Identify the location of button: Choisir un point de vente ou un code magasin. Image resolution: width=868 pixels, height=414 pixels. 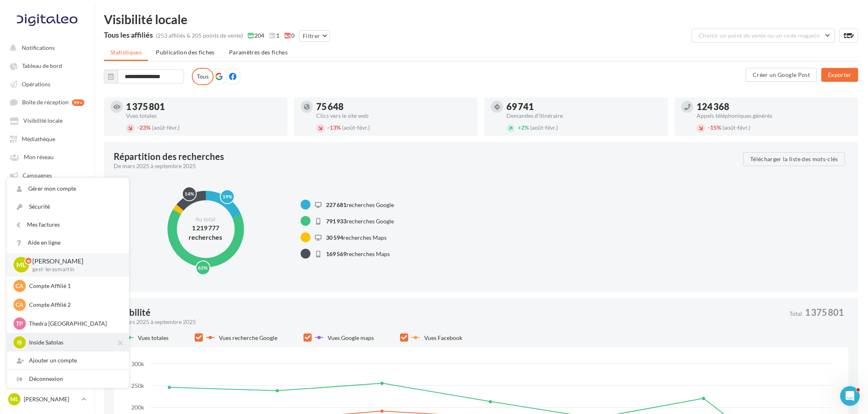
(763, 35).